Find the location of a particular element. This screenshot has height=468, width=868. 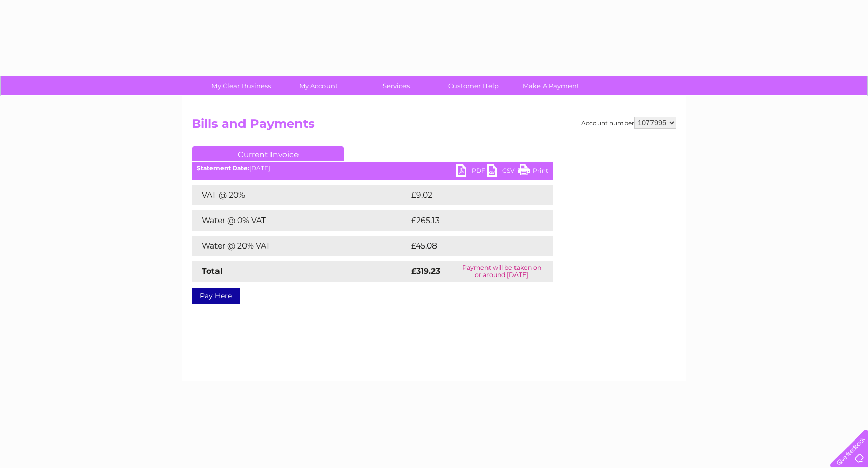

a: Pay Here is located at coordinates (216, 296).